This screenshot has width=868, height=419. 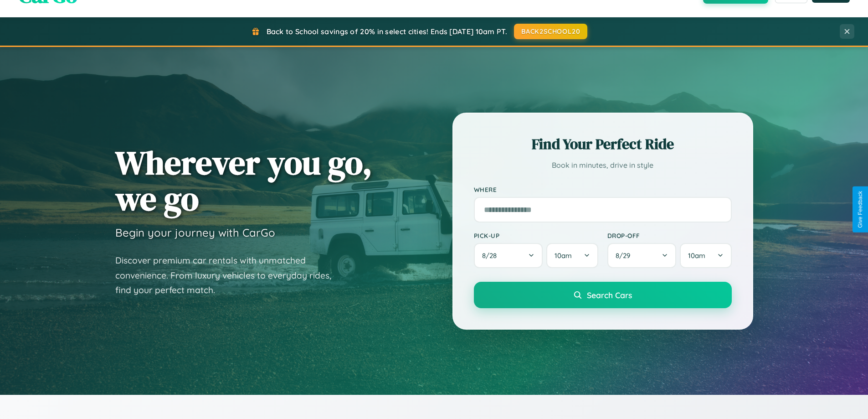 I want to click on span: Search Cars, so click(x=609, y=295).